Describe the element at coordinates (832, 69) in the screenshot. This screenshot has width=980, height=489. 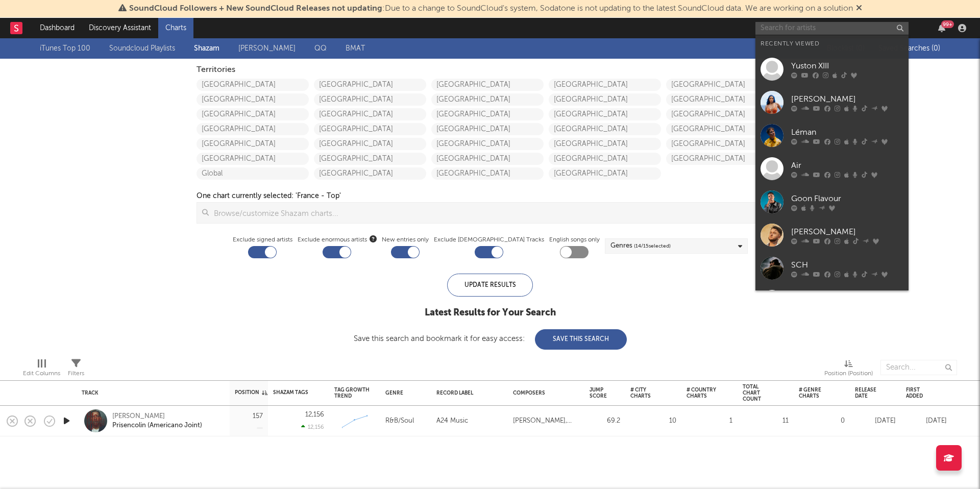
I see `a: Yuston XIII` at that location.